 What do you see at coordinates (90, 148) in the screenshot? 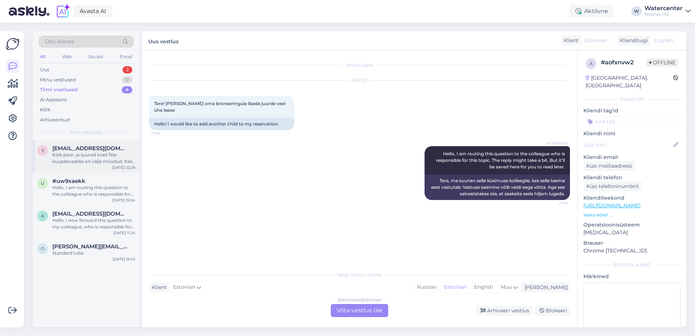
I see `span: sirlepapp@gmail.com` at bounding box center [90, 148].